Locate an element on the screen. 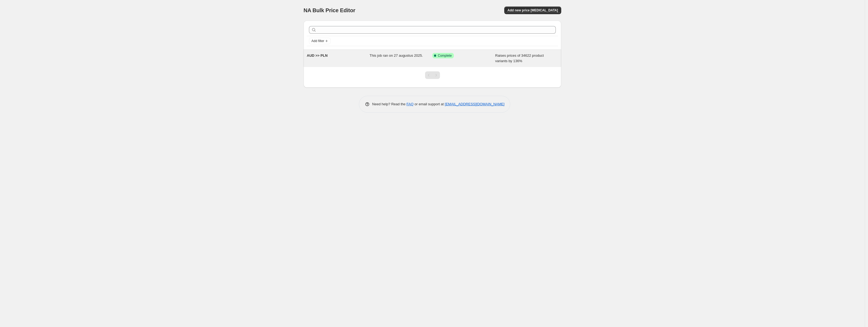 This screenshot has height=327, width=868. span: Need help? Read the is located at coordinates (389, 104).